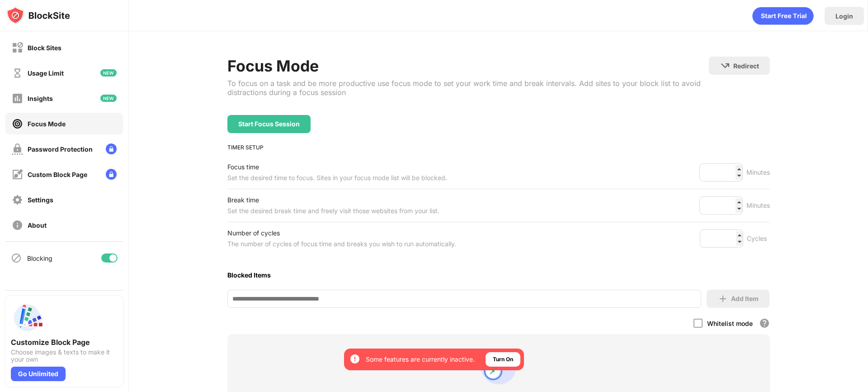 The height and width of the screenshot is (392, 868). I want to click on div: Set the desired break time and freely visit those websites from your list., so click(334, 211).